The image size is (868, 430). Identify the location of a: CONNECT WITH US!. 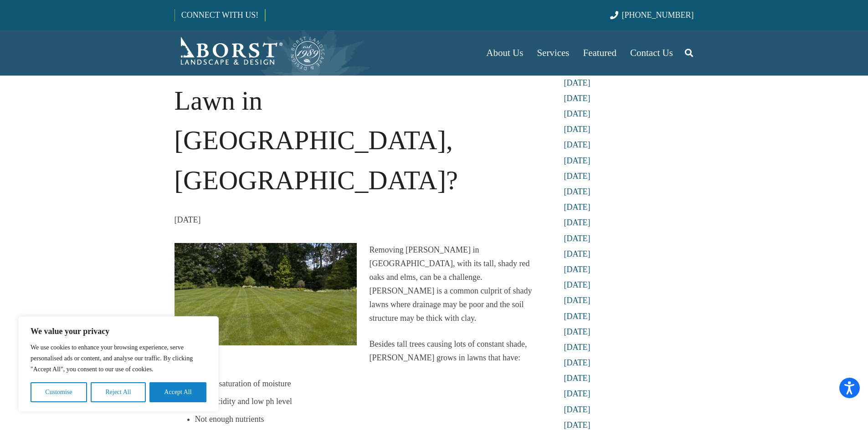
(219, 15).